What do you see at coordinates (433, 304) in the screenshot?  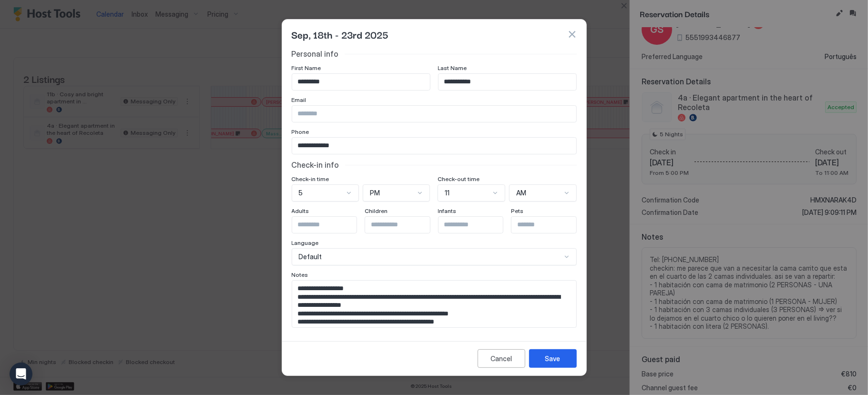 I see `textarea: Input Field` at bounding box center [433, 304].